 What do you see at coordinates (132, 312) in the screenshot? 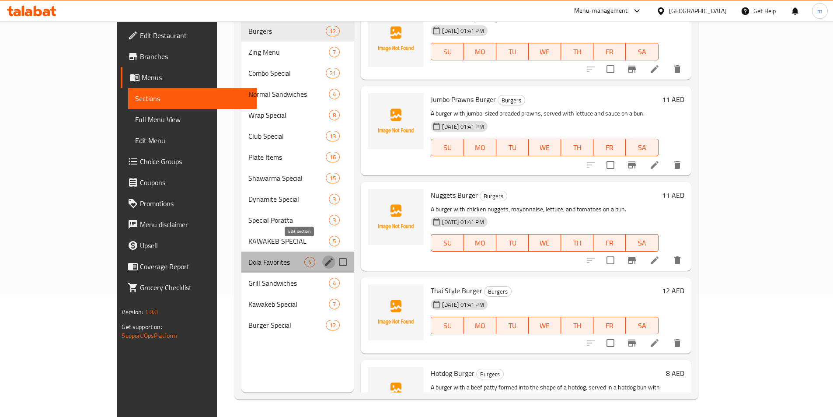
I see `span: Version:` at bounding box center [132, 312].